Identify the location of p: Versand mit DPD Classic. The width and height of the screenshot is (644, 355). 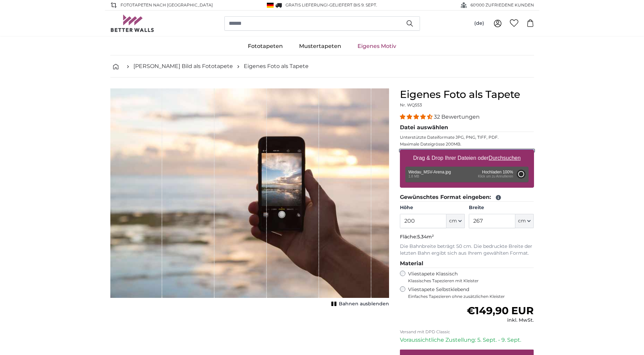
(466, 331).